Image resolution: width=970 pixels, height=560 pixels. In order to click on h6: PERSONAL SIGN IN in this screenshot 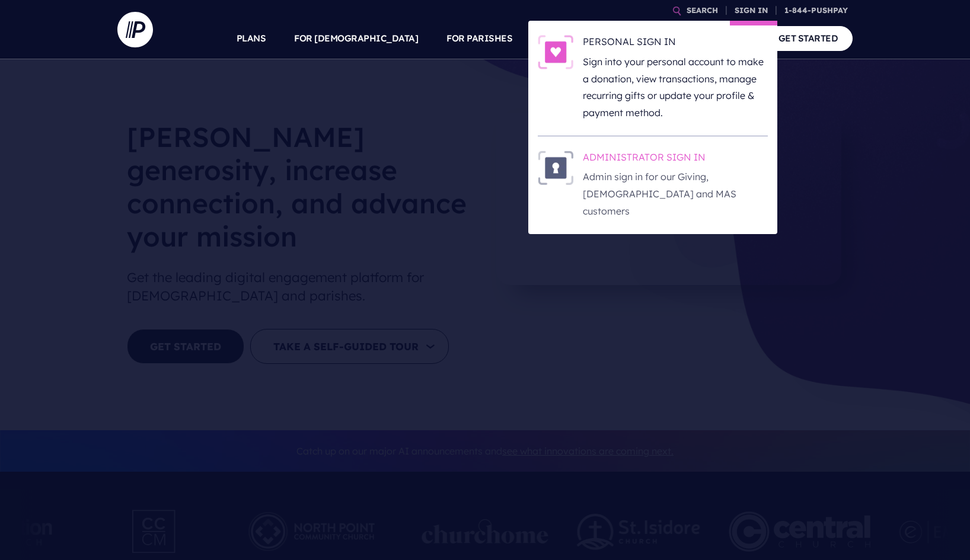, I will do `click(675, 44)`.